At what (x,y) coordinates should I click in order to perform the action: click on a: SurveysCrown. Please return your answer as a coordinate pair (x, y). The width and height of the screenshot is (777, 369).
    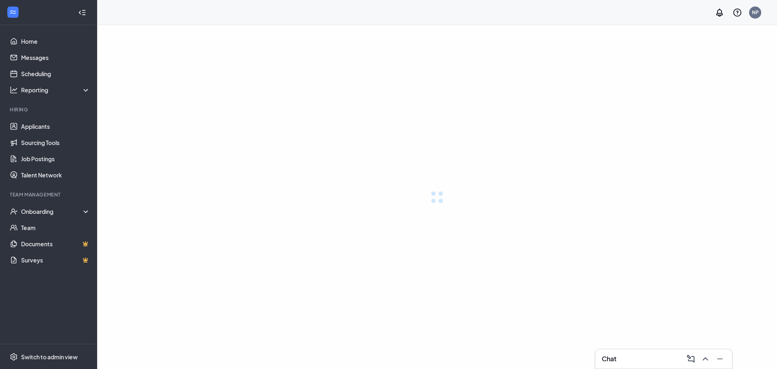
    Looking at the image, I should click on (55, 260).